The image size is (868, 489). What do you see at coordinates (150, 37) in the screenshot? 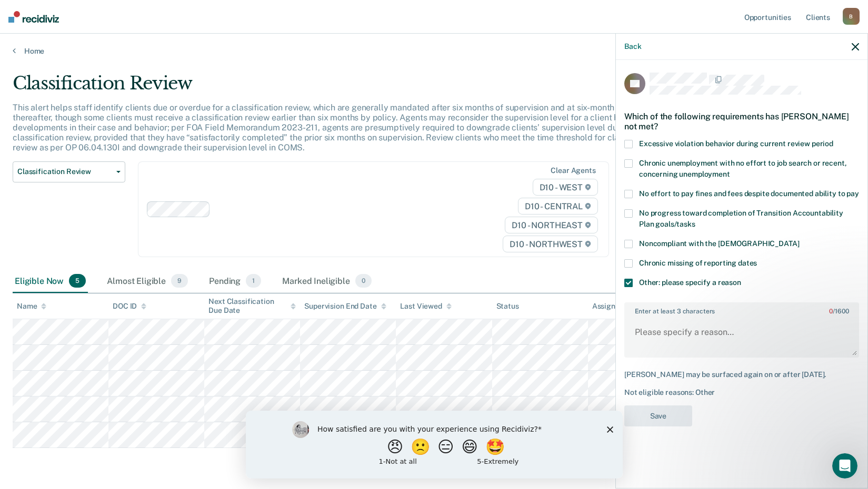
I see `button: 1` at bounding box center [150, 37].